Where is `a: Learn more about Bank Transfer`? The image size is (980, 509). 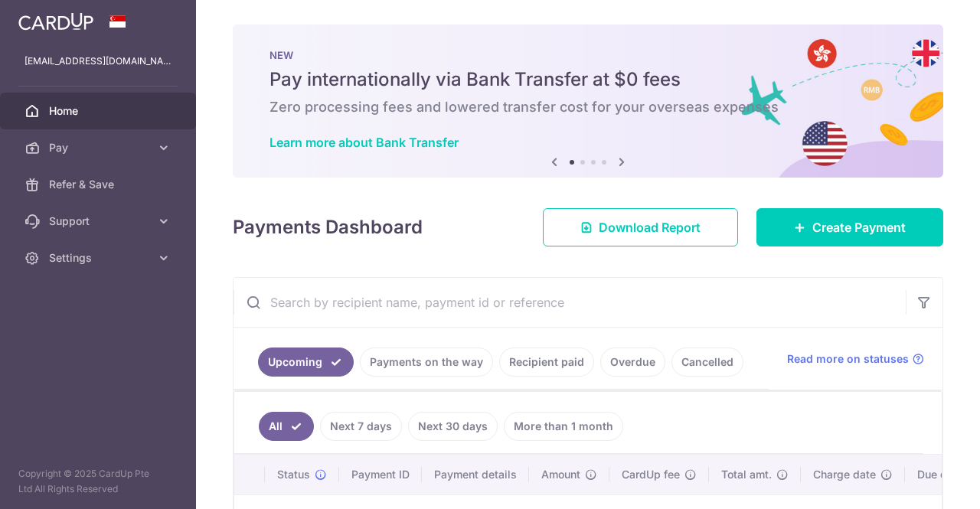 a: Learn more about Bank Transfer is located at coordinates (364, 142).